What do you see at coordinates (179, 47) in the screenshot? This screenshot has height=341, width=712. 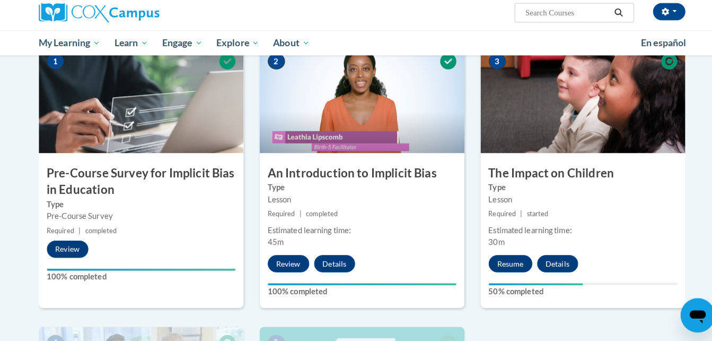 I see `a: Engage` at bounding box center [179, 47].